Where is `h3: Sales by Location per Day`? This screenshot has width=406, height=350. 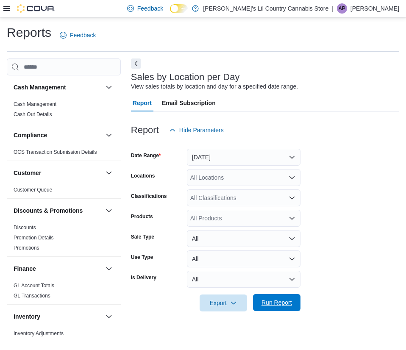 h3: Sales by Location per Day is located at coordinates (185, 77).